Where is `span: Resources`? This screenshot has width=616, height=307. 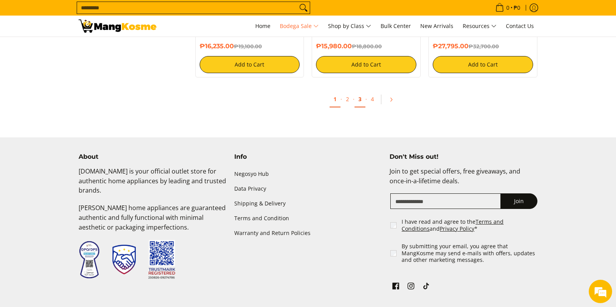
span: Resources is located at coordinates (479, 26).